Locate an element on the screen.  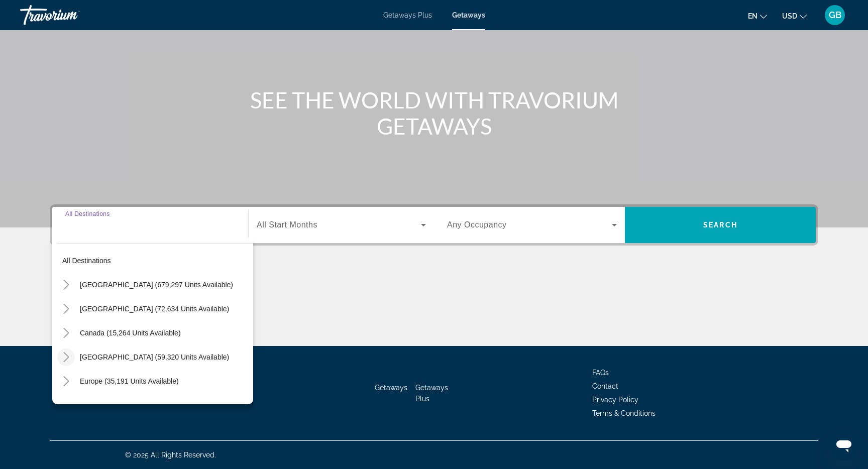
span: Terms & Conditions is located at coordinates (624, 413).